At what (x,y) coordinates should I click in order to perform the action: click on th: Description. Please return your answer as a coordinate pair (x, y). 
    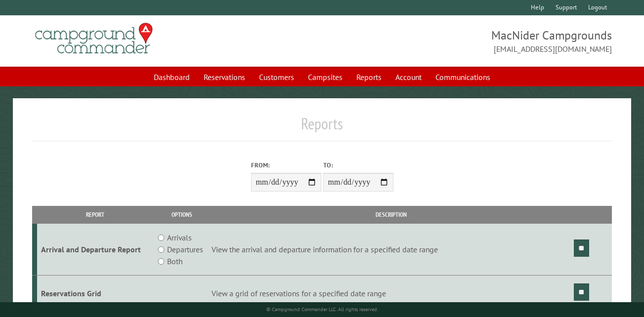
    Looking at the image, I should click on (391, 215).